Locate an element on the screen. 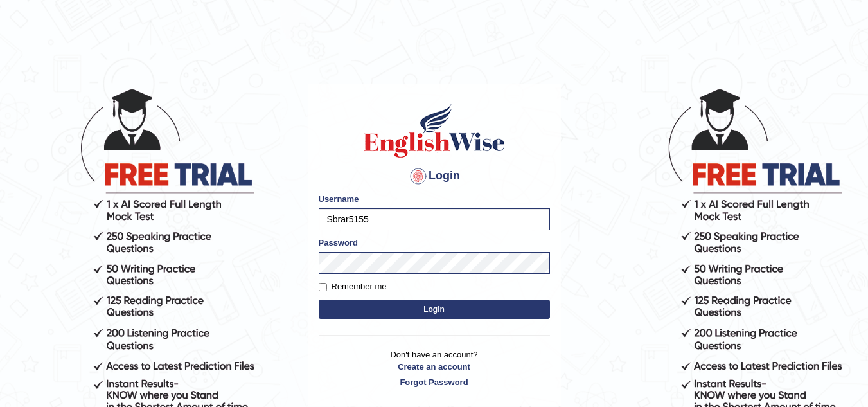  input: Remember me is located at coordinates (322, 287).